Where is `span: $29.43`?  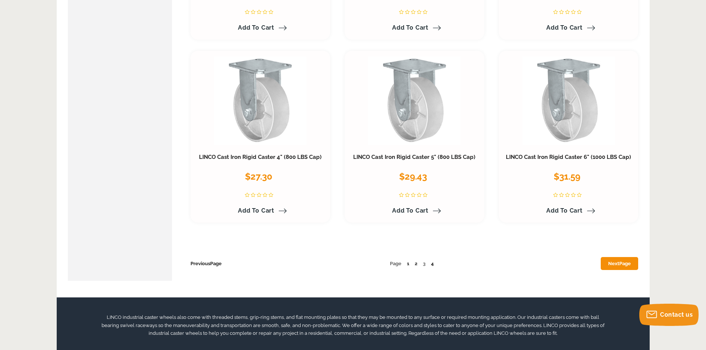
span: $29.43 is located at coordinates (413, 177).